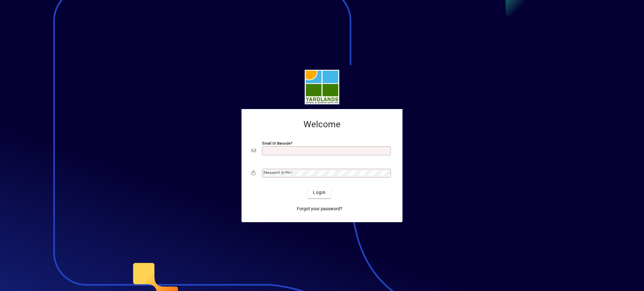  I want to click on span: Login, so click(319, 192).